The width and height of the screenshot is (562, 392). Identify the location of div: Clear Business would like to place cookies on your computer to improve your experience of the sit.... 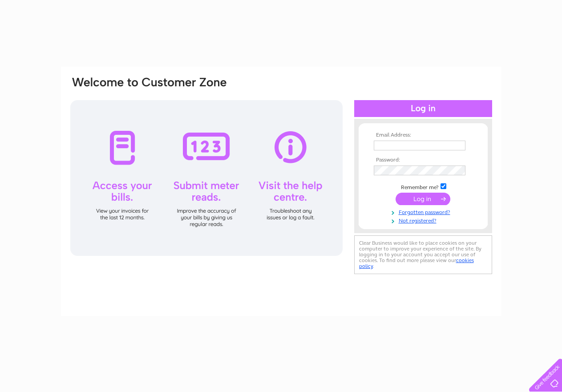
(423, 254).